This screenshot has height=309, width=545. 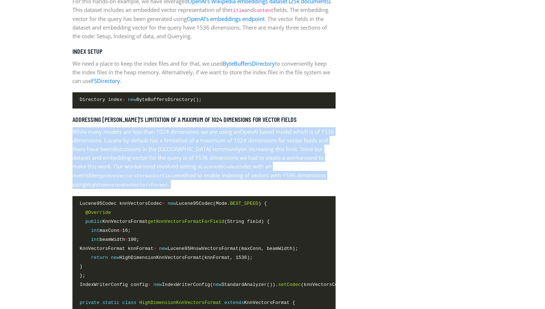 I want to click on a: OpenAI based model which is of 1536 dimensions, so click(x=203, y=136).